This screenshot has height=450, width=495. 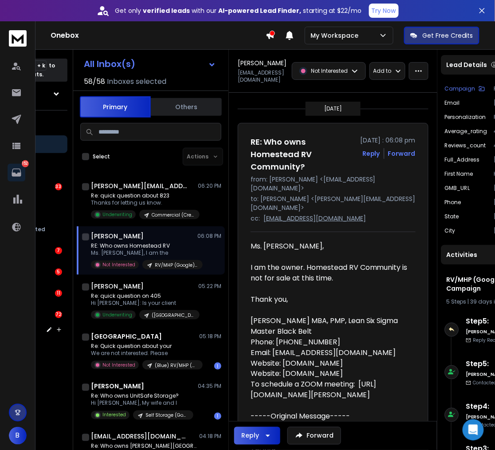 I want to click on p: First Name, so click(x=459, y=174).